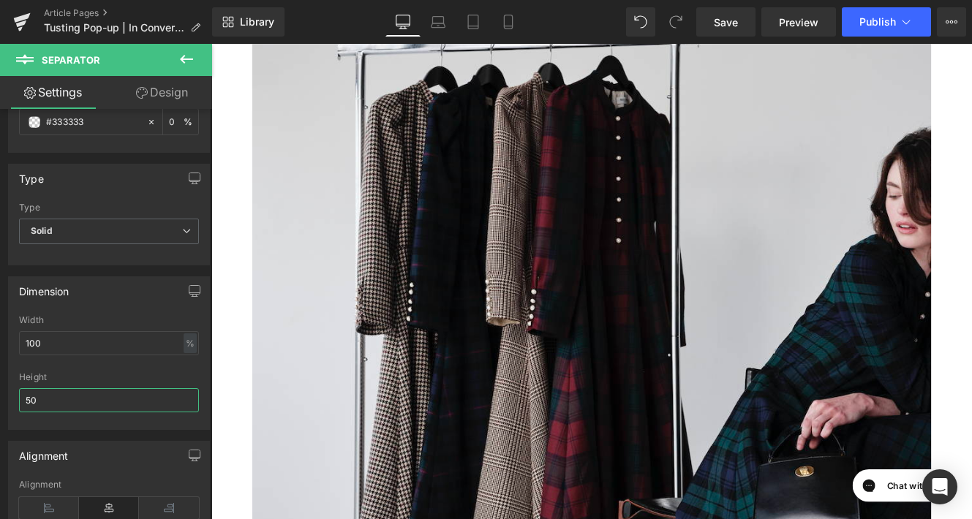 The width and height of the screenshot is (972, 519). Describe the element at coordinates (67, 24) in the screenshot. I see `button: Gorgias live chat` at that location.